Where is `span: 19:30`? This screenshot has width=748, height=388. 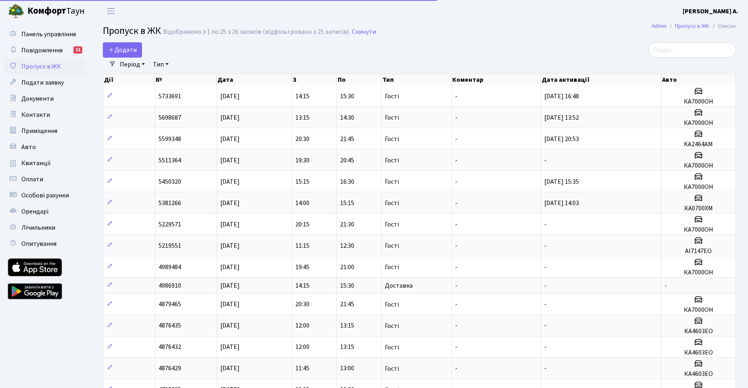 span: 19:30 is located at coordinates (302, 160).